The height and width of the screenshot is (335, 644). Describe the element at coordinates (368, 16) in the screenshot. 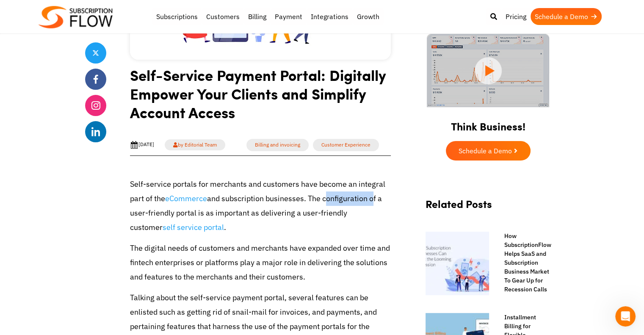

I see `a: Growth` at that location.